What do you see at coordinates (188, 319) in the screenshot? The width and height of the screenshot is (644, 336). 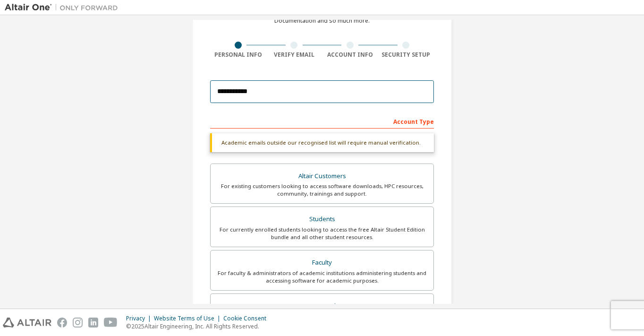 I see `div: Website Terms of Use` at bounding box center [188, 319].